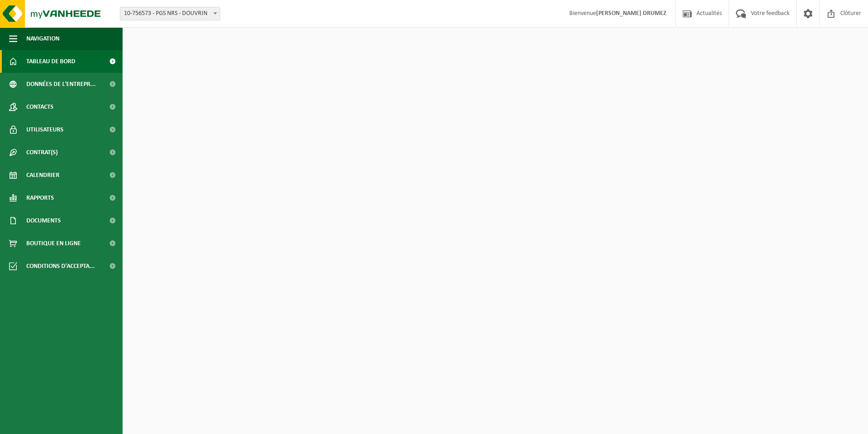 The height and width of the screenshot is (434, 868). What do you see at coordinates (60, 266) in the screenshot?
I see `span: Conditions d'accepta...` at bounding box center [60, 266].